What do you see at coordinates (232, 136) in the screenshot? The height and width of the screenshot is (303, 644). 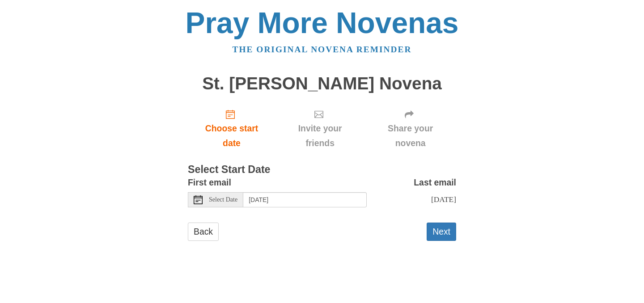 I see `span: Choose start date` at bounding box center [232, 136].